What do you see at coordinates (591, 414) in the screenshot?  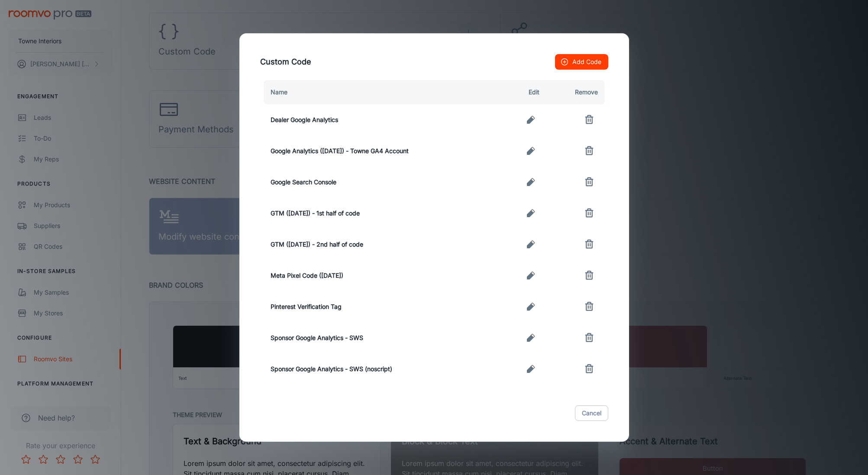 I see `button: Cancel` at bounding box center [591, 414].